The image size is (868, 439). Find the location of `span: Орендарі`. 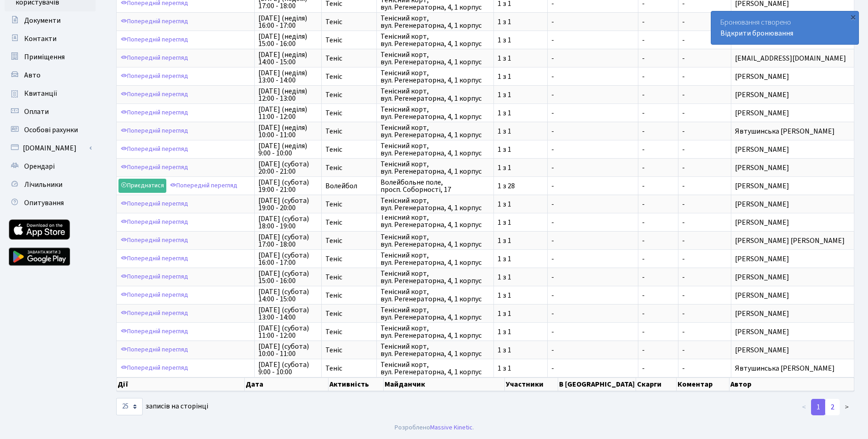

span: Орендарі is located at coordinates (39, 167).